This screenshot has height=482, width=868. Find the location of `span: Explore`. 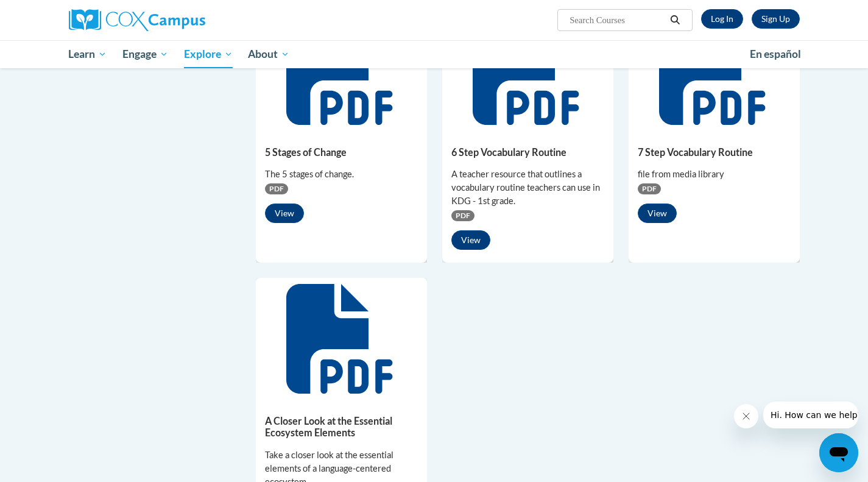

span: Explore is located at coordinates (208, 54).